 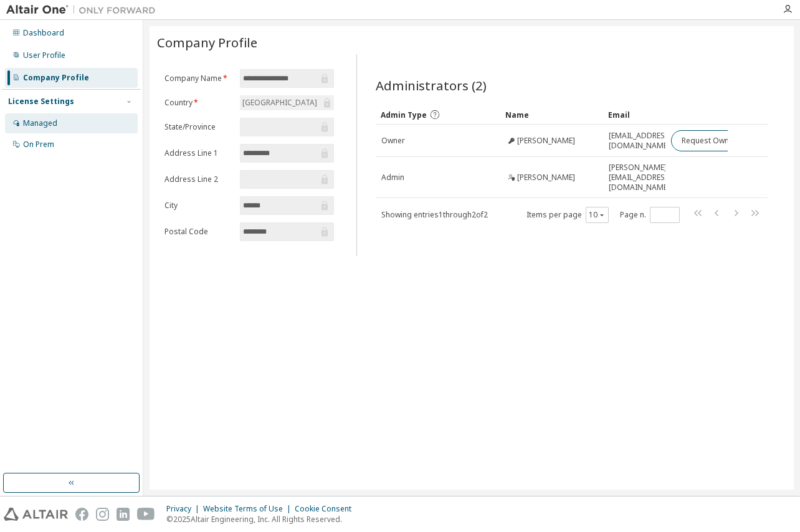 What do you see at coordinates (146, 514) in the screenshot?
I see `img: youtube.svg` at bounding box center [146, 514].